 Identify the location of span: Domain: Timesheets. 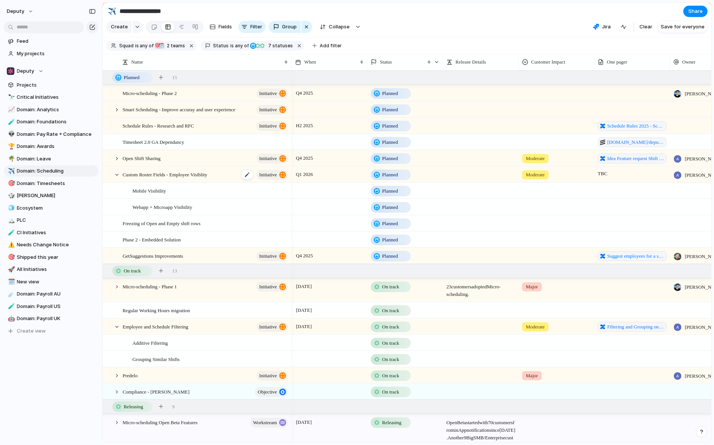
(56, 184).